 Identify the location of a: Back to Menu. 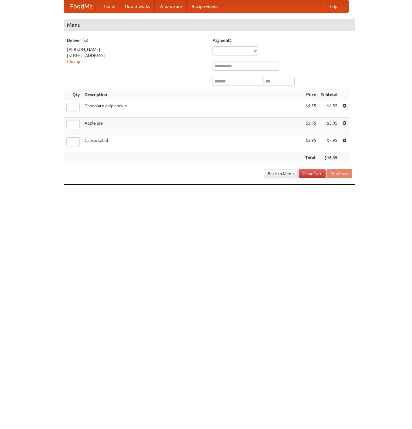
(281, 174).